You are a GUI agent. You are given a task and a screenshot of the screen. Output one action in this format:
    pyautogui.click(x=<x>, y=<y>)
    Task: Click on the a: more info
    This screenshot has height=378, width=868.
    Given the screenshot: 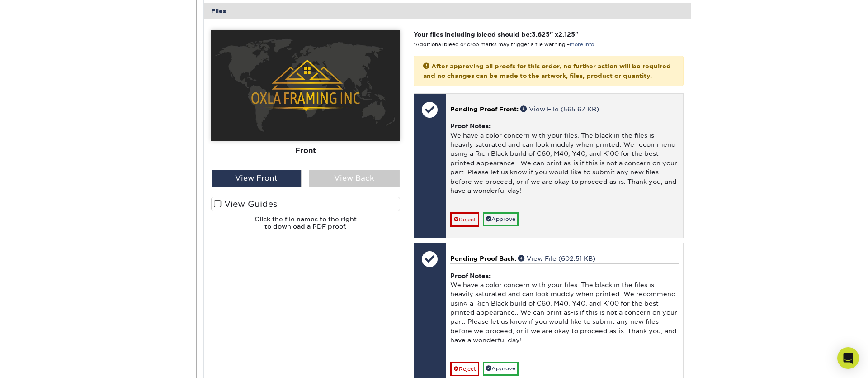 What is the action you would take?
    pyautogui.click(x=582, y=44)
    